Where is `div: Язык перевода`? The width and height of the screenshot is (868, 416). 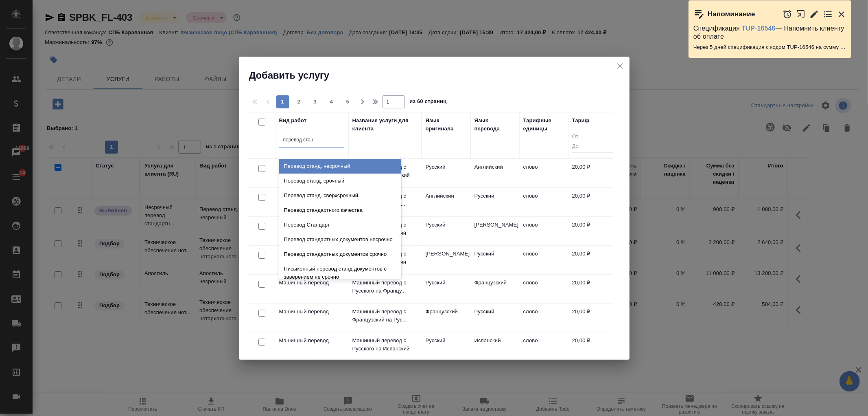
div: Язык перевода is located at coordinates (495, 124).